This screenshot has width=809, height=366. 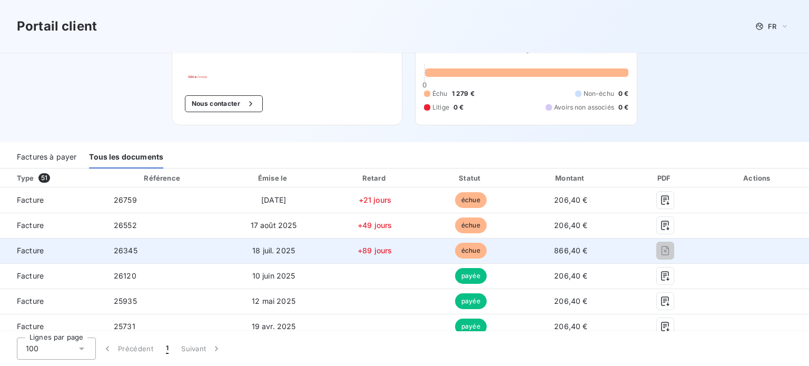 What do you see at coordinates (665, 178) in the screenshot?
I see `div: PDF` at bounding box center [665, 178].